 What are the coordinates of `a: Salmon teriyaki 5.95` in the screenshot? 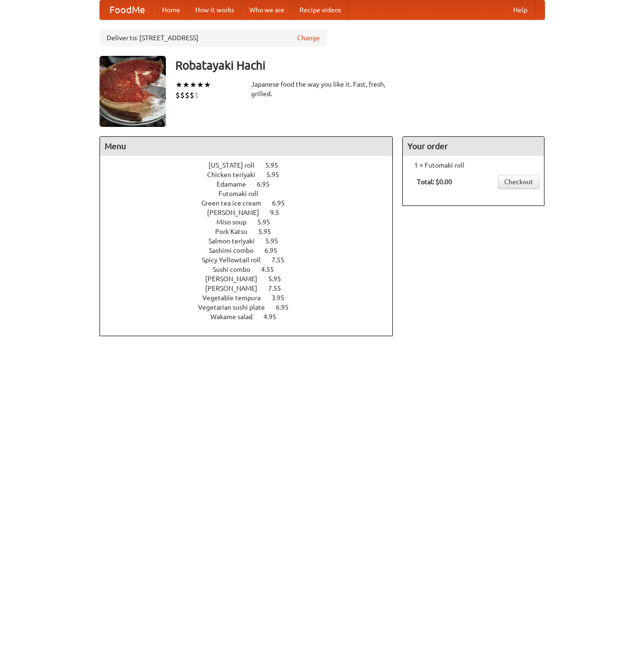 It's located at (252, 241).